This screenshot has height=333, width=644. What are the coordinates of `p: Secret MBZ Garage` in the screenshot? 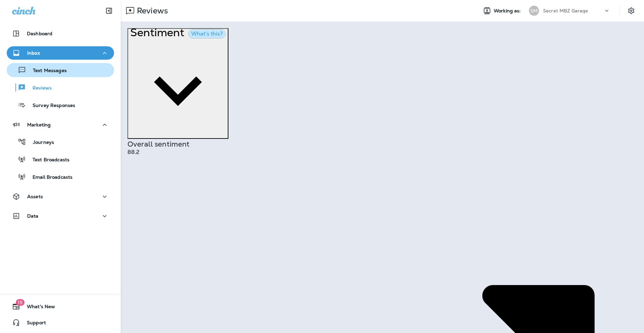 It's located at (566, 11).